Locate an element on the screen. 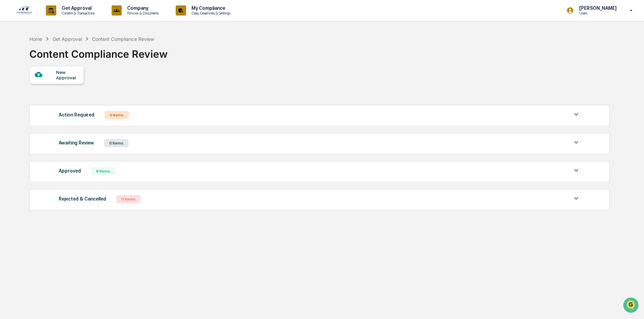  span: Data Lookup is located at coordinates (28, 102).